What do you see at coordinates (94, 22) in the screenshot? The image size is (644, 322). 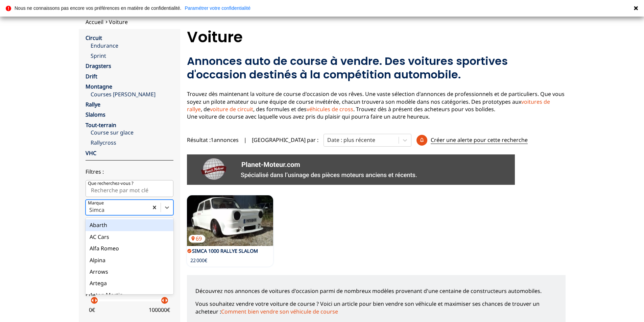 I see `span: Accueil` at bounding box center [94, 22].